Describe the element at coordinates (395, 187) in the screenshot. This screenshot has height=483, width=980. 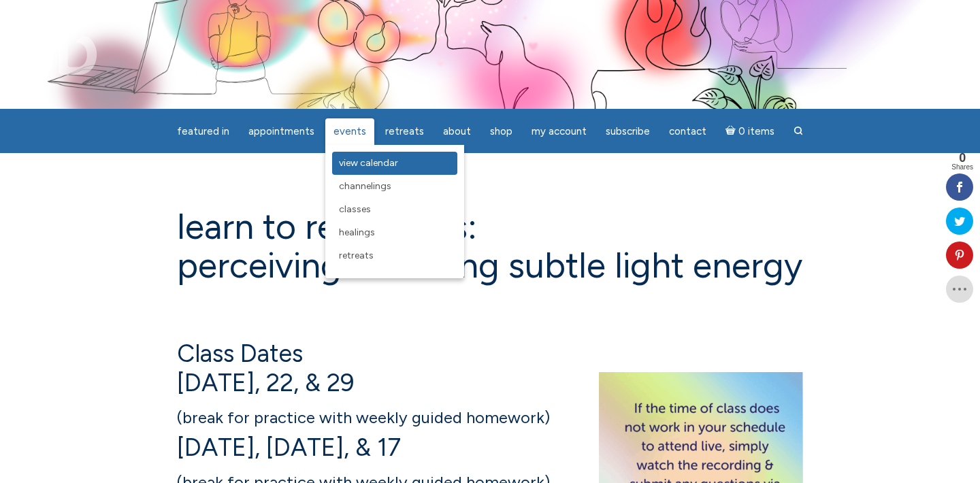
I see `a: Channelings` at that location.